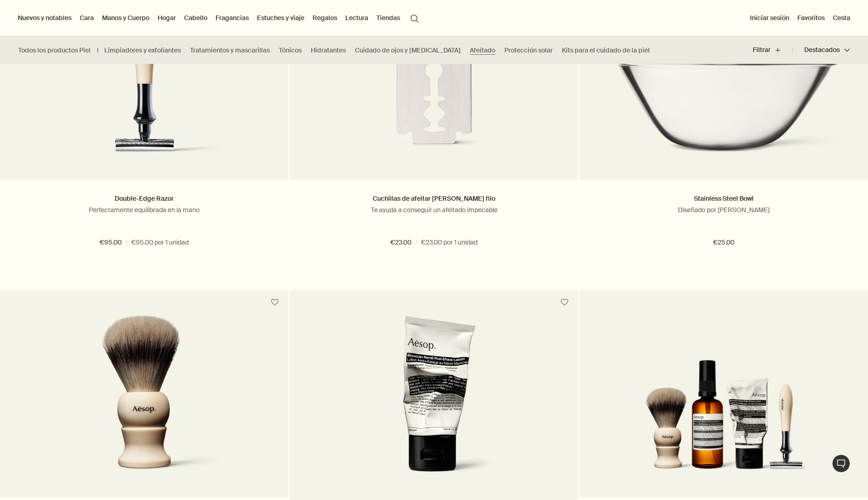  I want to click on p: Perfectamente equilibrada en la mano, so click(144, 209).